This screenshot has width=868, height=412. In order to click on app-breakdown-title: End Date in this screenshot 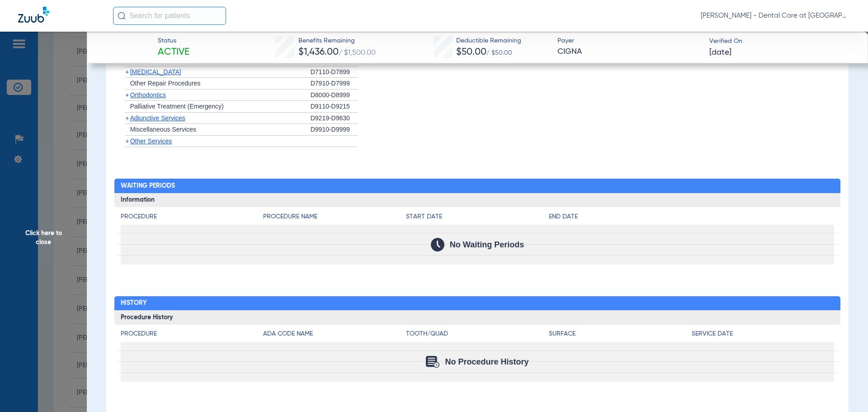, I will do `click(692, 219)`.